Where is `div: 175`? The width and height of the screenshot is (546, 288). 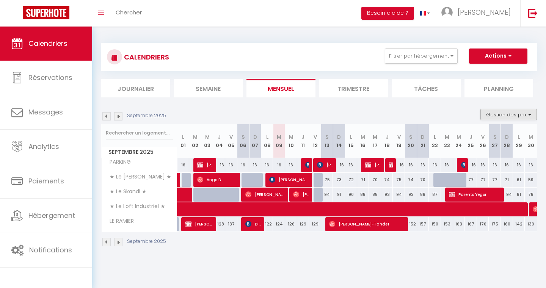
div: 175 is located at coordinates (494, 224).